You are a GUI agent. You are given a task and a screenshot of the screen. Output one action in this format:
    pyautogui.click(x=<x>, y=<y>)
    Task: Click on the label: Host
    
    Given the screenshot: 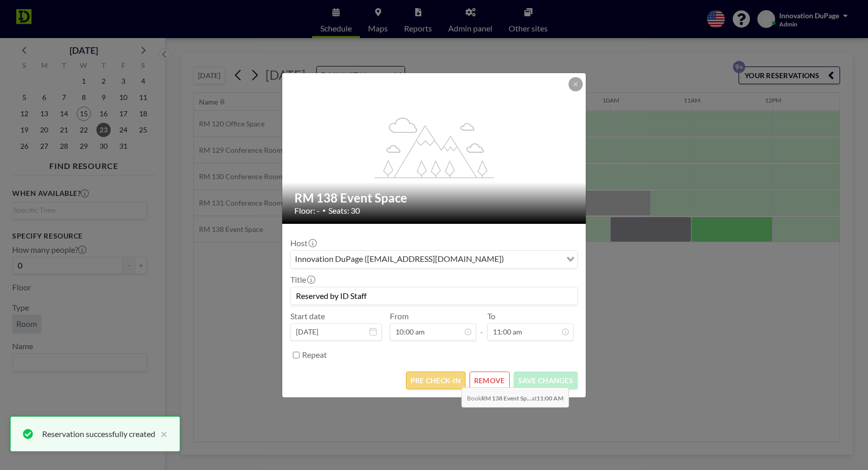 What is the action you would take?
    pyautogui.click(x=303, y=243)
    